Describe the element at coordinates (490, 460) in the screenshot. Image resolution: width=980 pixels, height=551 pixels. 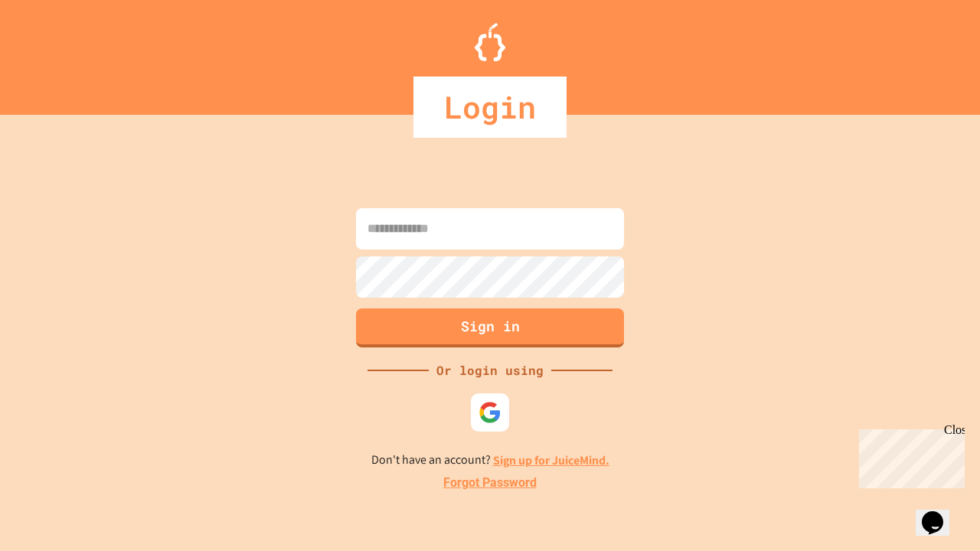
I see `p: Don't have an account?` at that location.